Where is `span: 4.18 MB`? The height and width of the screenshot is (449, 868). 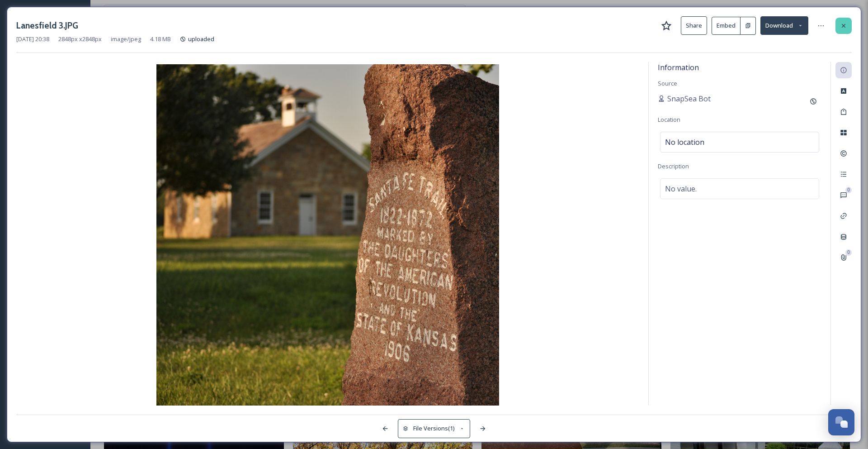 span: 4.18 MB is located at coordinates (160, 39).